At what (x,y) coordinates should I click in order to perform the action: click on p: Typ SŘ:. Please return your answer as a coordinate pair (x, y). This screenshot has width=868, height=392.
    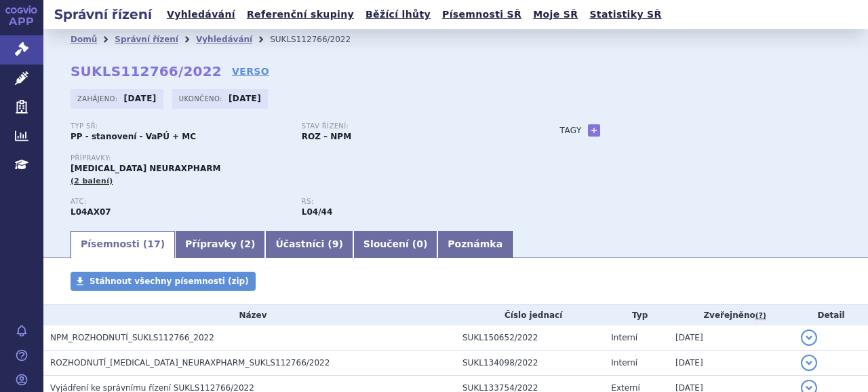
    Looking at the image, I should click on (179, 126).